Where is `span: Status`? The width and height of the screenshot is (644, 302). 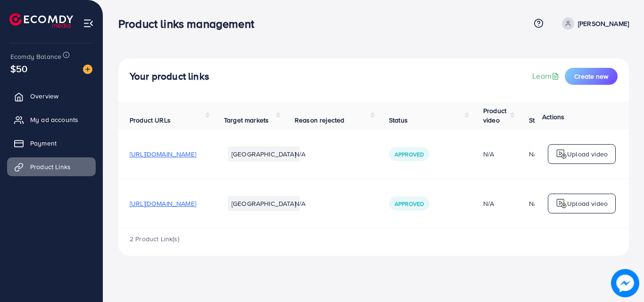 span: Status is located at coordinates (398, 120).